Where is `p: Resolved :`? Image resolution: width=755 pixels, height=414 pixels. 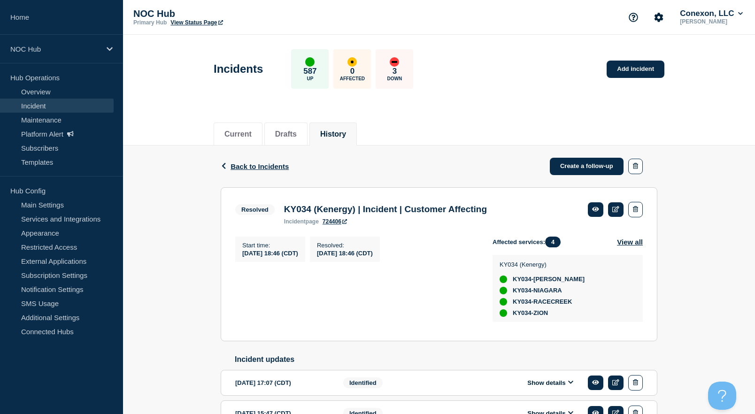
p: Resolved : is located at coordinates (345, 245).